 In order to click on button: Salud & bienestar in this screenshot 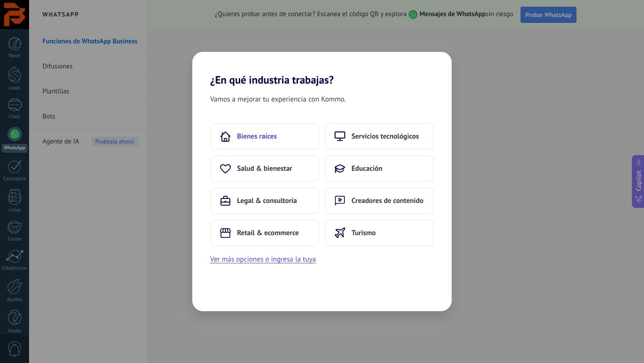, I will do `click(265, 169)`.